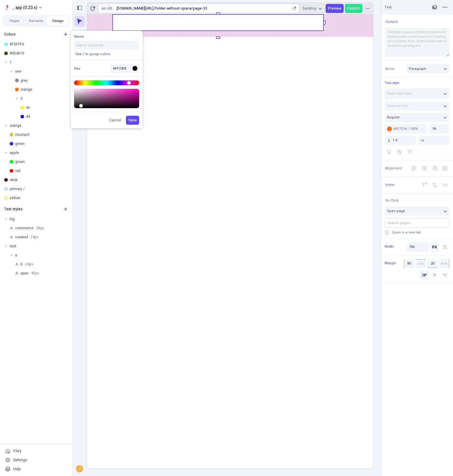 The height and width of the screenshot is (476, 453). Describe the element at coordinates (39, 62) in the screenshot. I see `div: 1` at that location.